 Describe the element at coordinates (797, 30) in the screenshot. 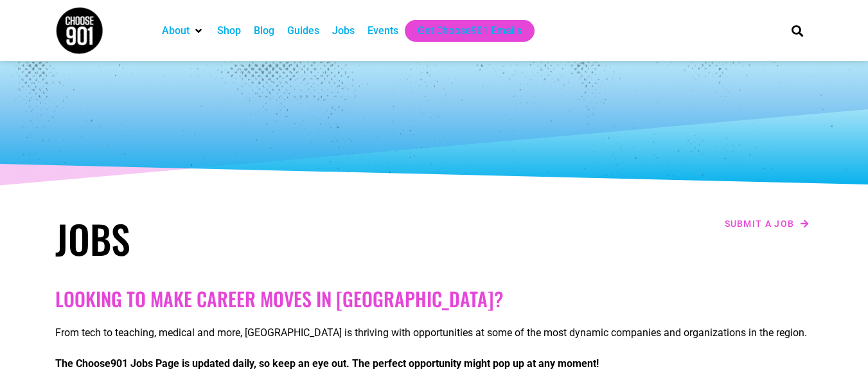

I see `div: Search` at that location.